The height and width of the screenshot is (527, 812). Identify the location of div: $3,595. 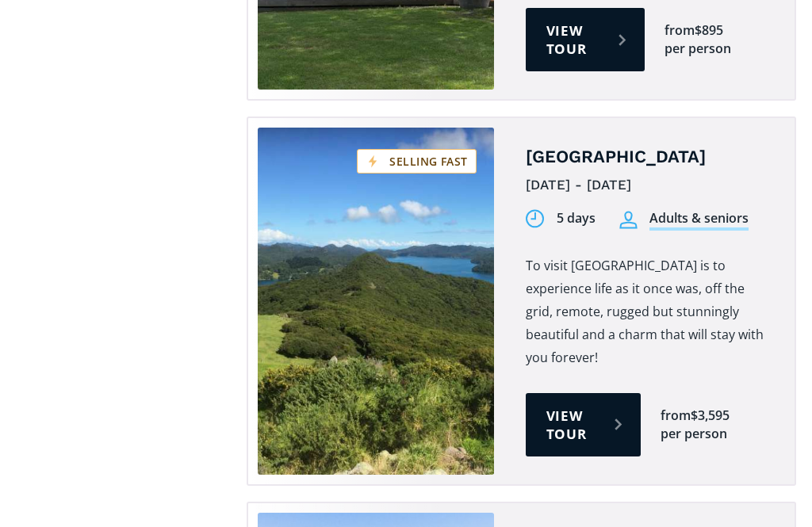
(709, 415).